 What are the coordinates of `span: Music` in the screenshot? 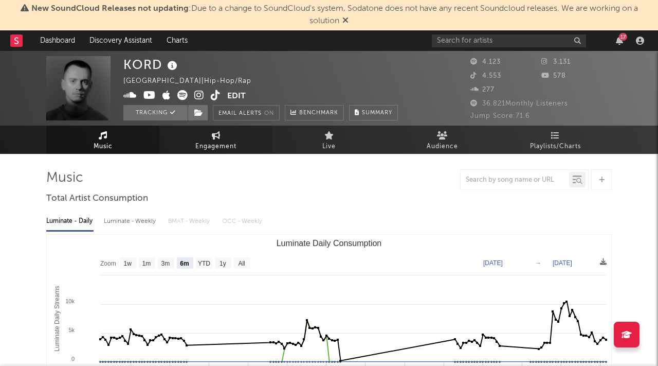 It's located at (103, 147).